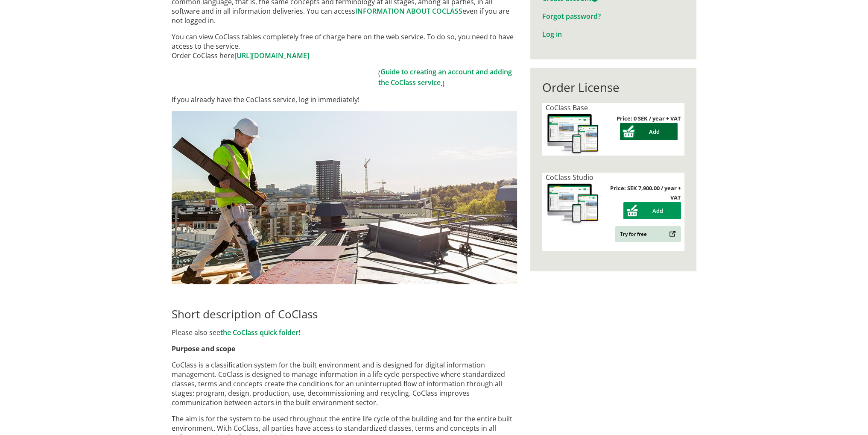 The height and width of the screenshot is (435, 868). Describe the element at coordinates (571, 16) in the screenshot. I see `font: Forgot password?` at that location.